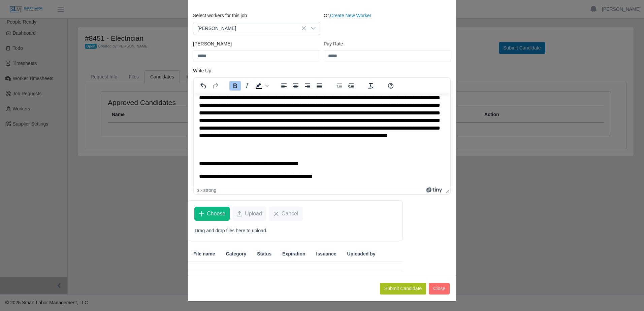 The height and width of the screenshot is (311, 644). I want to click on button: Italic, so click(247, 86).